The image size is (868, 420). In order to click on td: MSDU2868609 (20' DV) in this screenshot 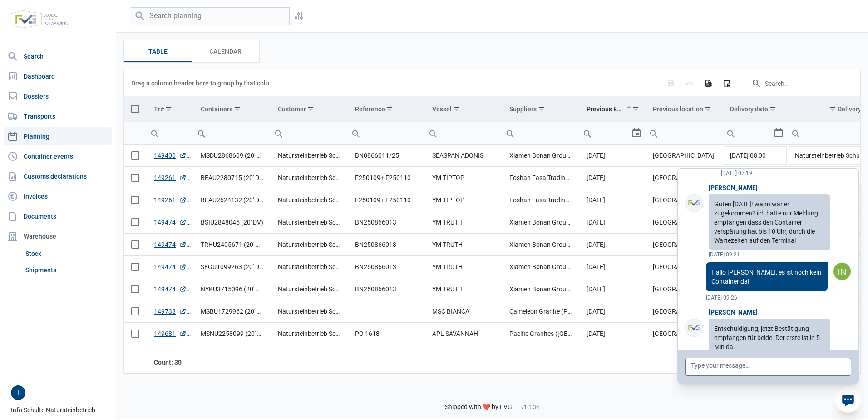, I will do `click(232, 155)`.